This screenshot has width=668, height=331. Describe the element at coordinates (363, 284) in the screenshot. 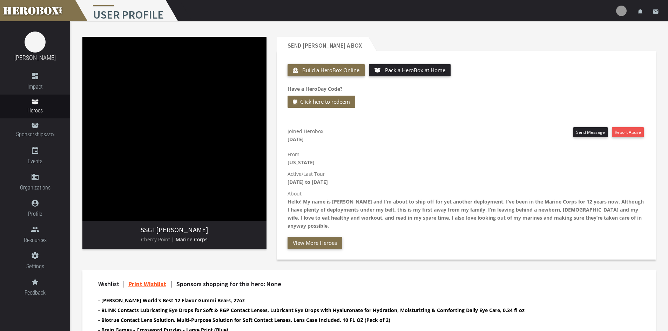

I see `h4: Wishlist` at that location.